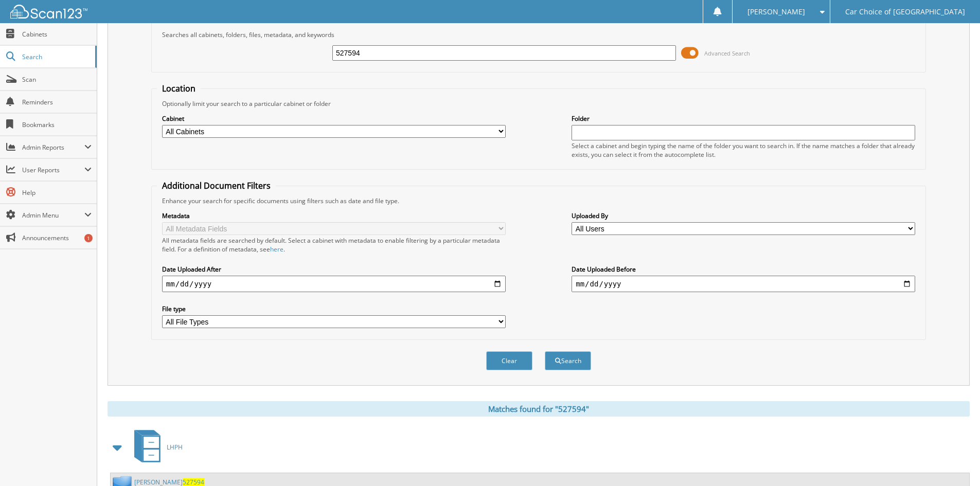 The width and height of the screenshot is (980, 486). Describe the element at coordinates (216, 186) in the screenshot. I see `legend: Additional Document Filters` at that location.